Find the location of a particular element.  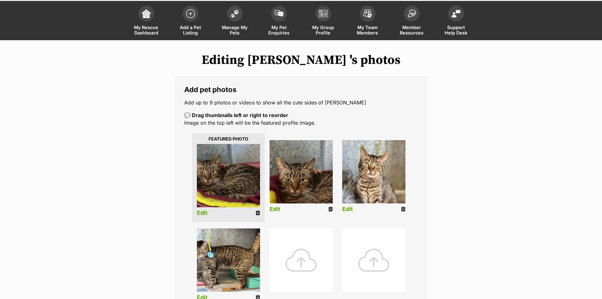

img: team-members-icon-5396bd8760b3fe7c0b43da4ab00e1e3bb1a5d9ba89233759b79545d2d3fc5d0d.svg is located at coordinates (367, 14).